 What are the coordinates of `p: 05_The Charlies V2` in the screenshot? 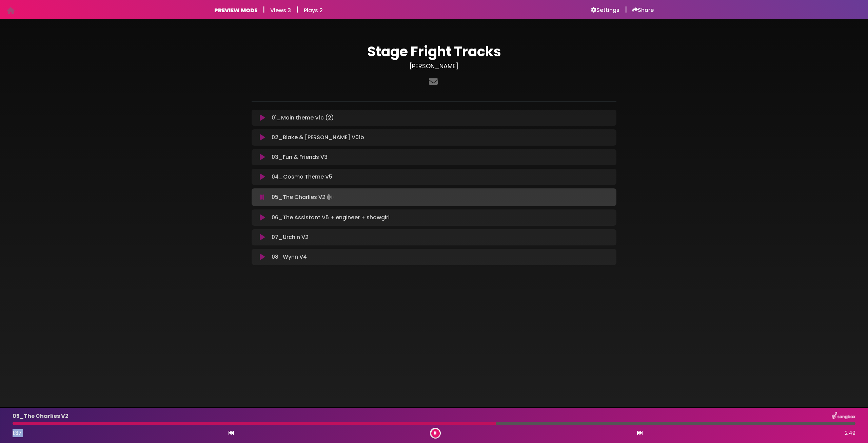 It's located at (304, 197).